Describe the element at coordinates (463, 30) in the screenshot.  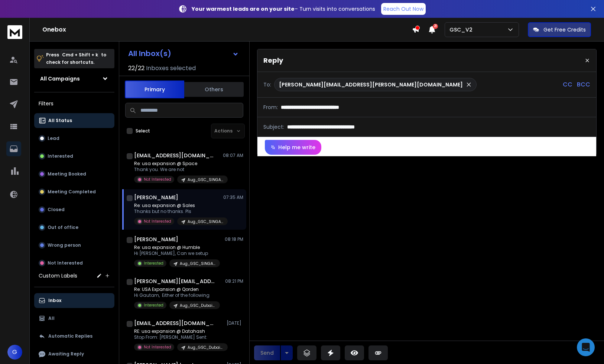
I see `p: GSC_V2` at that location.